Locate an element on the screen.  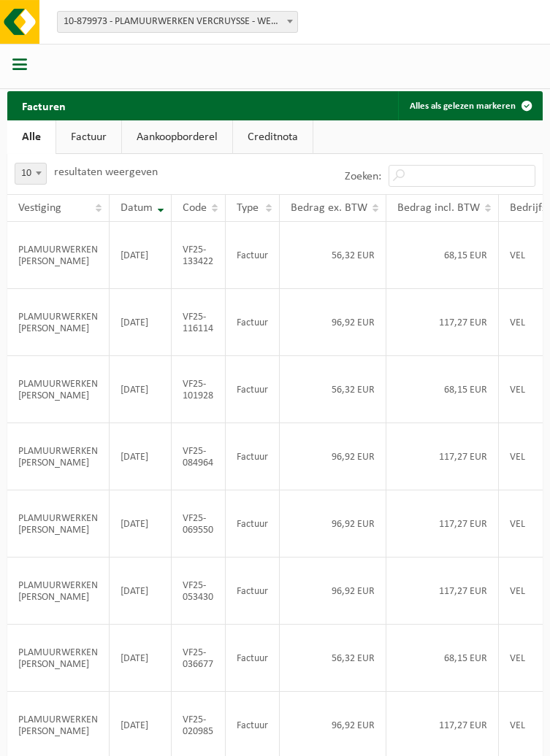
span: 10-879973 - PLAMUURWERKEN VERCRUYSSE - WERVIK is located at coordinates (178, 22).